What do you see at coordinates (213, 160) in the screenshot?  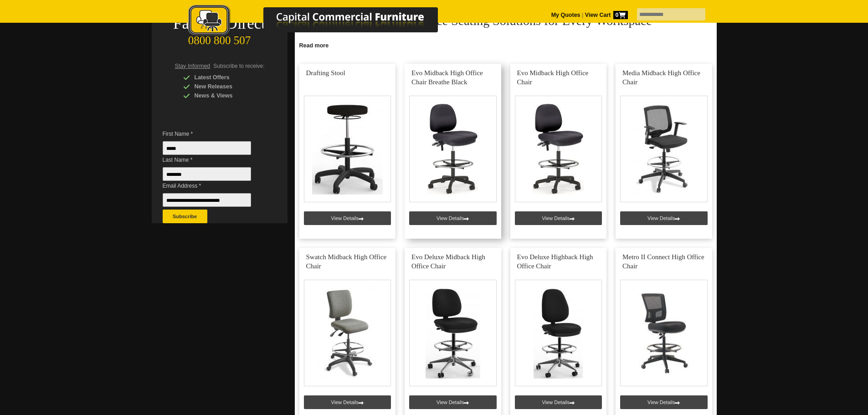 I see `span: Last Name *` at bounding box center [213, 160].